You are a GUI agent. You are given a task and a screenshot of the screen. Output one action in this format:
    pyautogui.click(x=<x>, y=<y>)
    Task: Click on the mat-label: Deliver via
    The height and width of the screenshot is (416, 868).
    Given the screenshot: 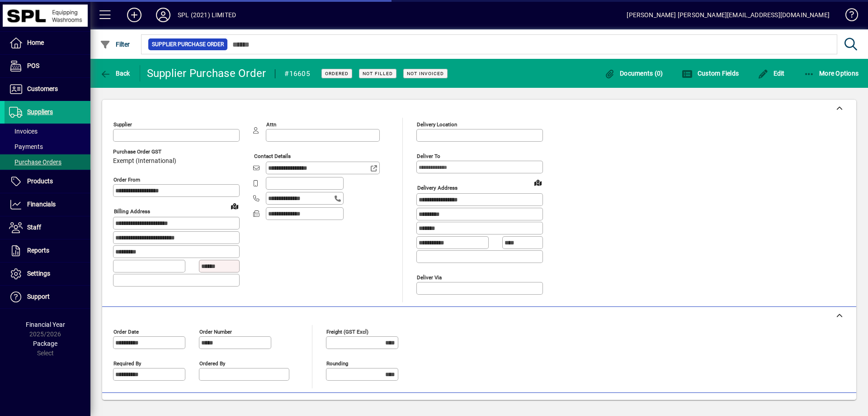 What is the action you would take?
    pyautogui.click(x=429, y=277)
    